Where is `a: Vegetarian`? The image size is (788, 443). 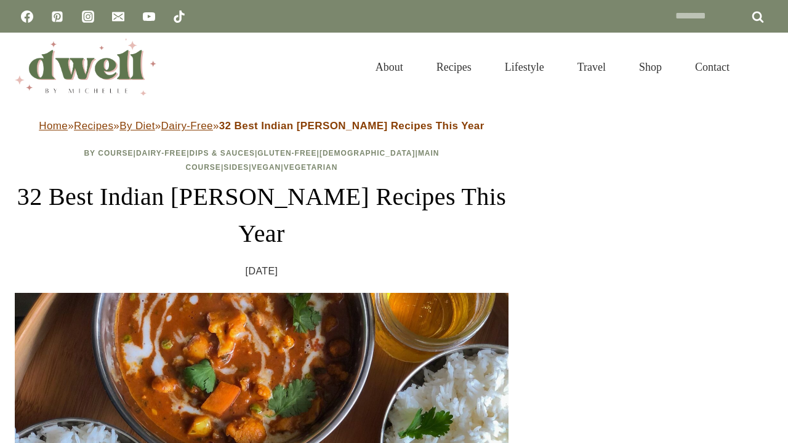 a: Vegetarian is located at coordinates (311, 167).